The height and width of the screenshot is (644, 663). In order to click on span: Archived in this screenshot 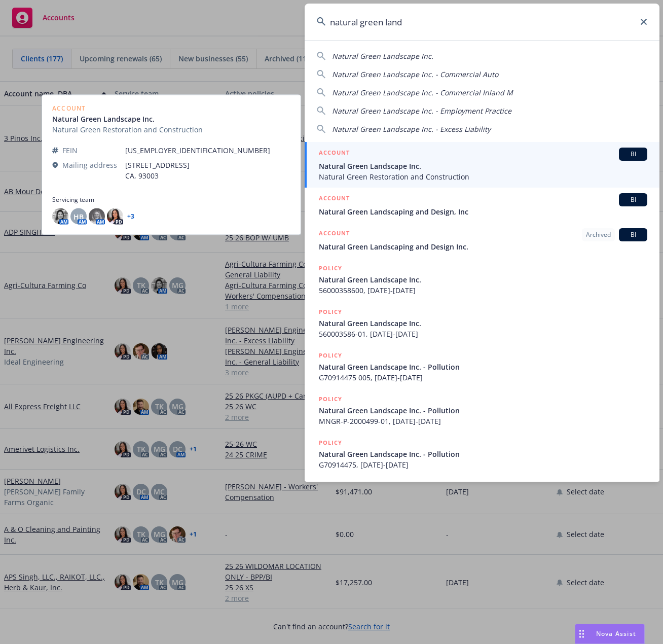, I will do `click(598, 235)`.